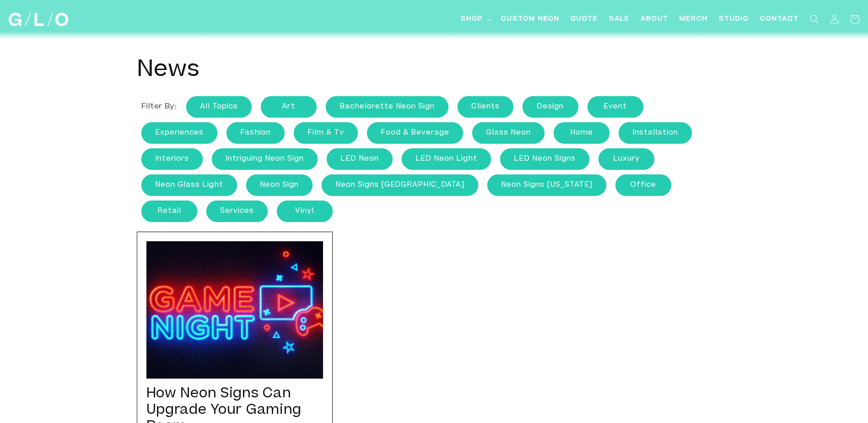 The height and width of the screenshot is (423, 868). Describe the element at coordinates (582, 133) in the screenshot. I see `a: home` at that location.